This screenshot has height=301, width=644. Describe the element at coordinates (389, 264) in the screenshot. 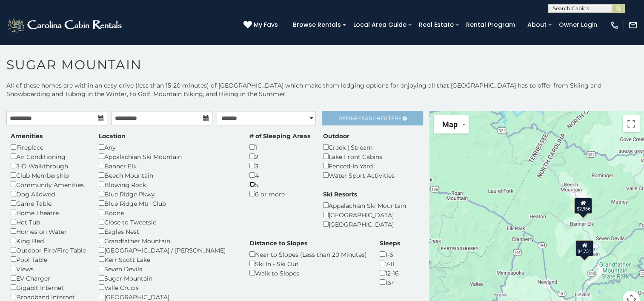

I see `div: 7-11` at that location.